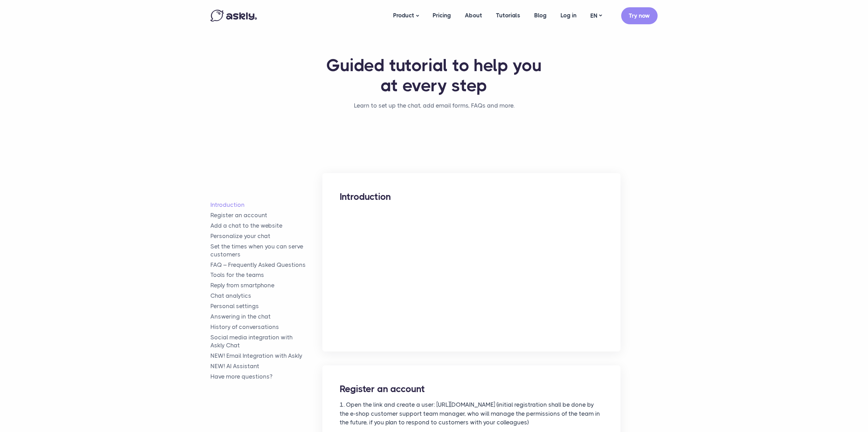  I want to click on img: Askly, so click(234, 15).